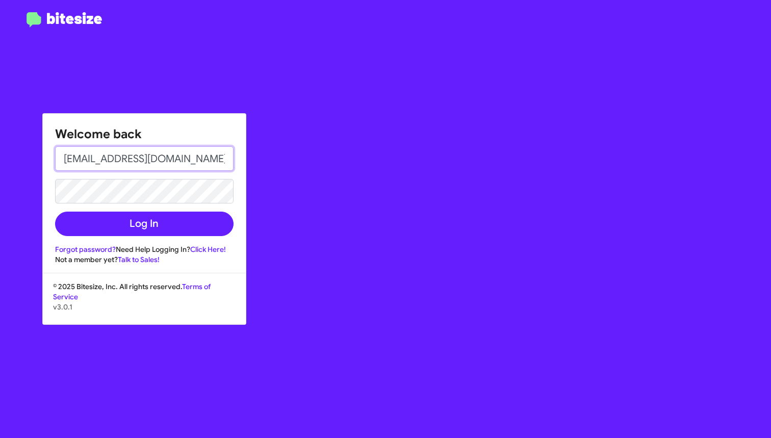  Describe the element at coordinates (144, 303) in the screenshot. I see `div: © 2025 Bitesize, Inc. All rights reserved.` at that location.